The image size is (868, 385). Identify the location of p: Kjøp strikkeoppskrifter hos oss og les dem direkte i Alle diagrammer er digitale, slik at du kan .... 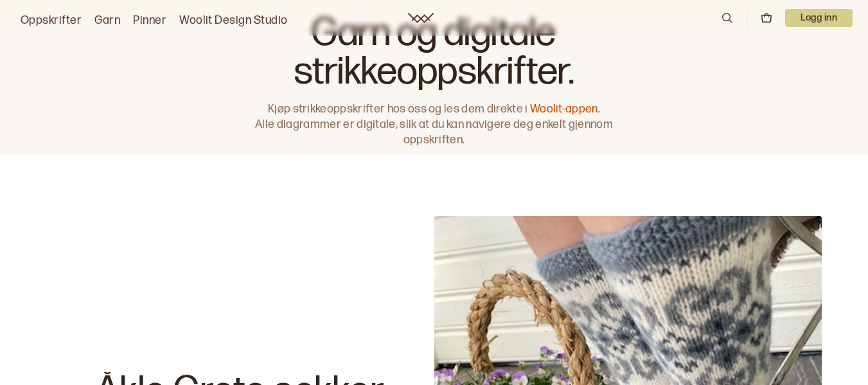
(434, 125).